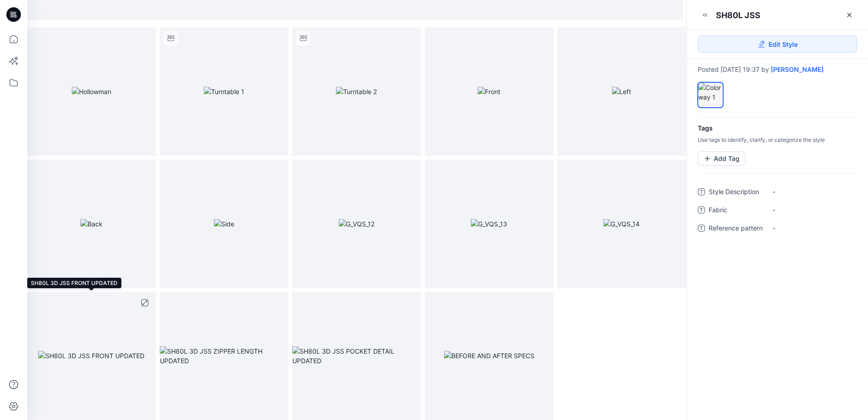 The width and height of the screenshot is (868, 420). I want to click on button: full screen, so click(145, 303).